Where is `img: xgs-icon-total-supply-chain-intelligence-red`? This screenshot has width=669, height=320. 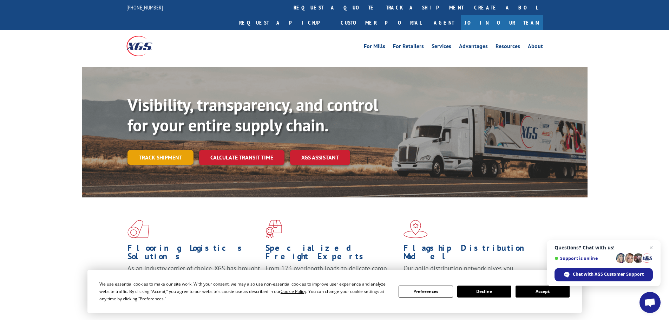 img: xgs-icon-total-supply-chain-intelligence-red is located at coordinates (138, 229).